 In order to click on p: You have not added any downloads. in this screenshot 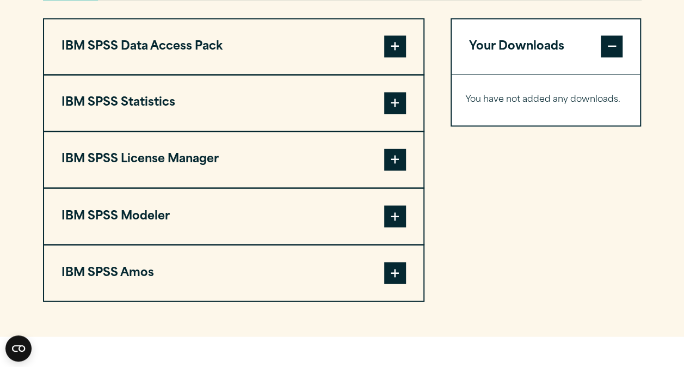, I will do `click(545, 100)`.